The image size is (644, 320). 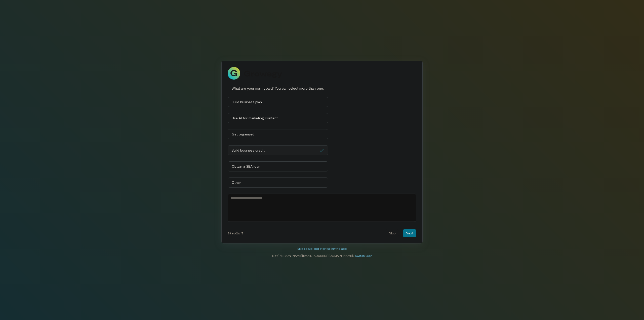 What do you see at coordinates (278, 118) in the screenshot?
I see `button: Use AI for marketing content` at bounding box center [278, 118].